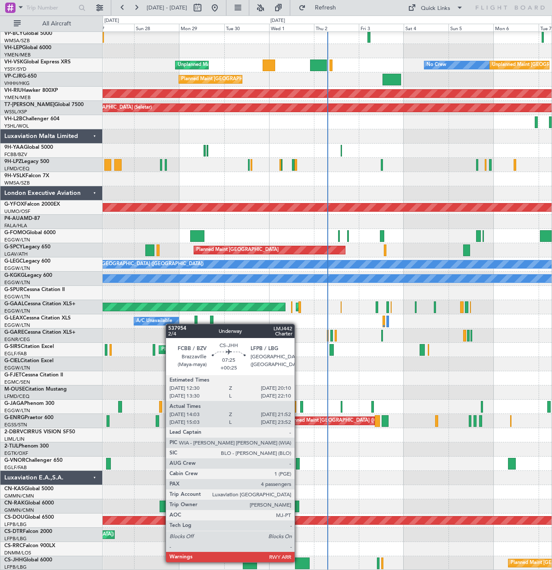 This screenshot has width=552, height=570. Describe the element at coordinates (14, 304) in the screenshot. I see `span: G-GAAL` at that location.